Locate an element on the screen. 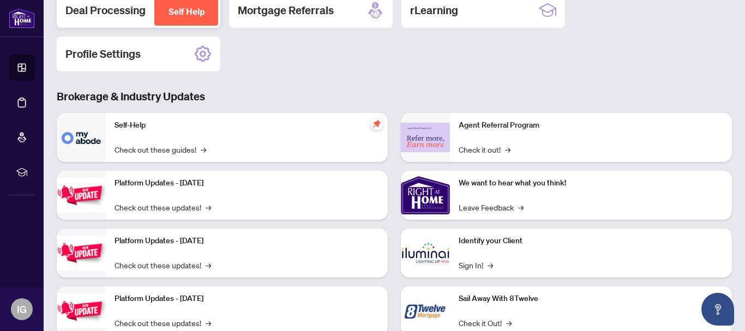  a: Check it Out!→ is located at coordinates (485, 323).